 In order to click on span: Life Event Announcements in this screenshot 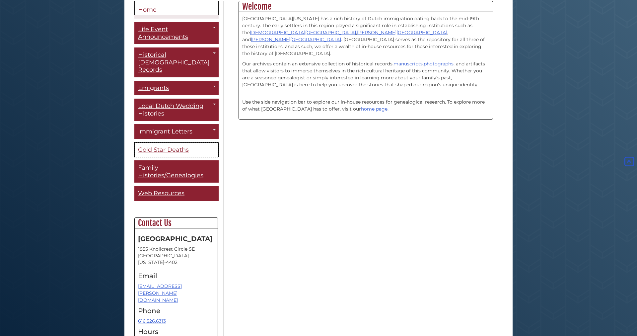, I will do `click(163, 33)`.